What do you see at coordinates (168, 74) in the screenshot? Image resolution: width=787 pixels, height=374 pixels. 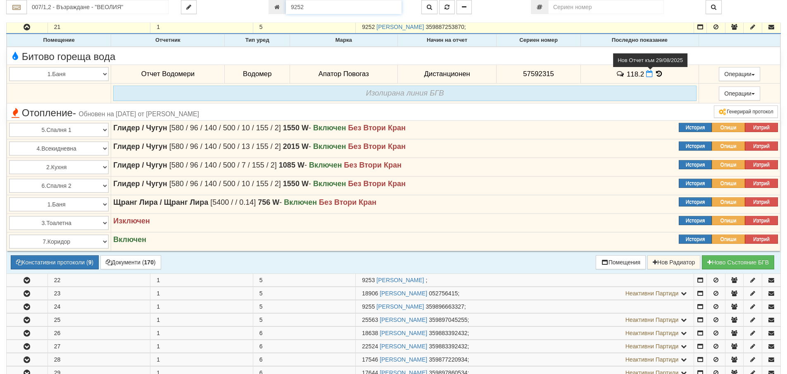 I see `span: Отчет Водомери` at bounding box center [168, 74].